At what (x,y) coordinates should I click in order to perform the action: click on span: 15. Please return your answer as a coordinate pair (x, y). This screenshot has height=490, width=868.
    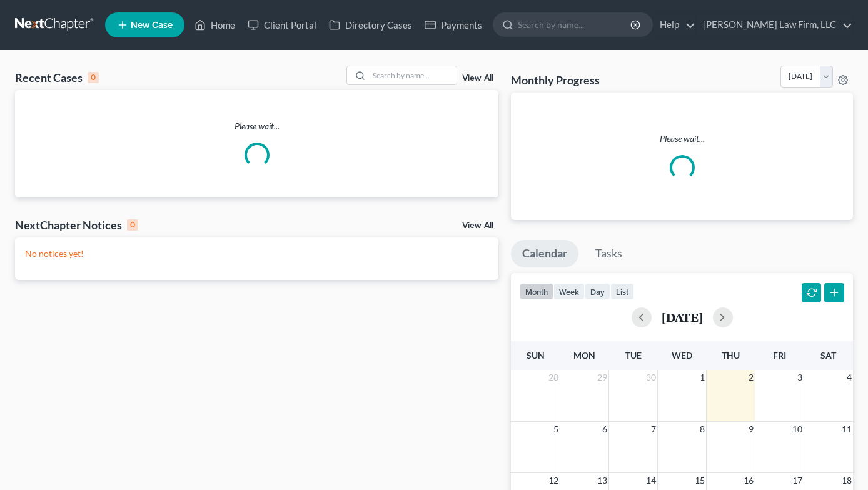
    Looking at the image, I should click on (700, 481).